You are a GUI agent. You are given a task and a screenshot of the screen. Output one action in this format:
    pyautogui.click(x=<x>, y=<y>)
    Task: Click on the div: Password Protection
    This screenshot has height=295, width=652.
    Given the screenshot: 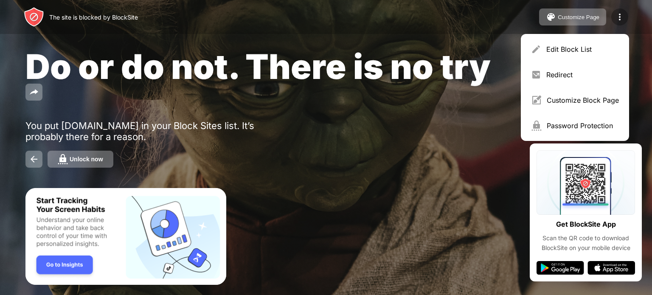 What is the action you would take?
    pyautogui.click(x=583, y=126)
    